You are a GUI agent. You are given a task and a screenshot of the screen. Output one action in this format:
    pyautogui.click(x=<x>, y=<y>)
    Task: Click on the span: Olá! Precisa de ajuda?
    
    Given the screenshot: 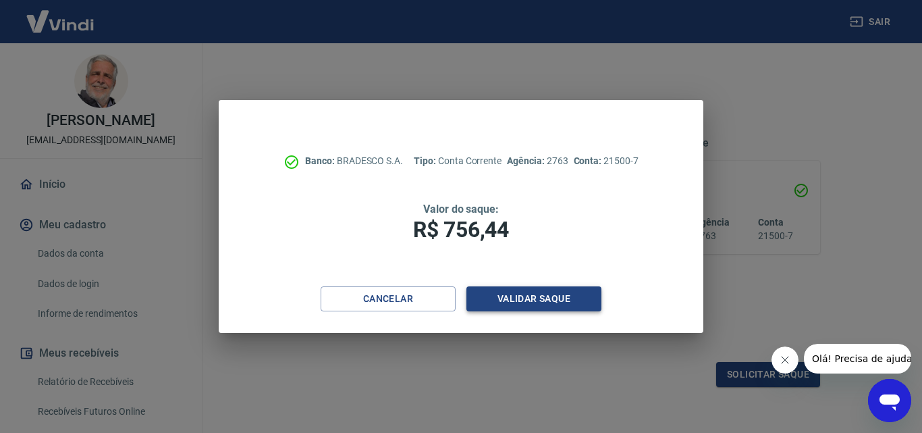 What is the action you would take?
    pyautogui.click(x=61, y=15)
    